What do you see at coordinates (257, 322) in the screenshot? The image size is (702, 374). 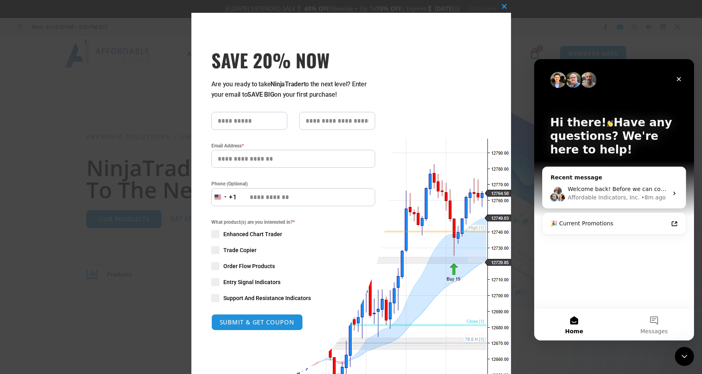 I see `button: SUBMIT & GET COUPON` at bounding box center [257, 322].